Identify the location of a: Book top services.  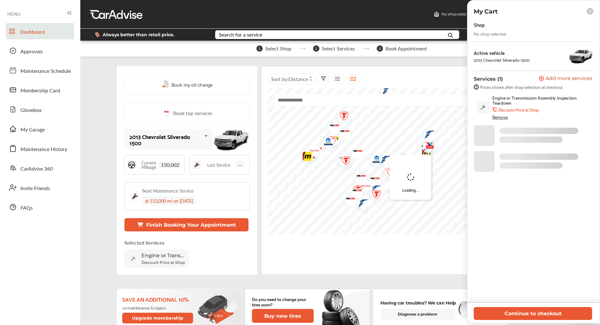
(187, 113).